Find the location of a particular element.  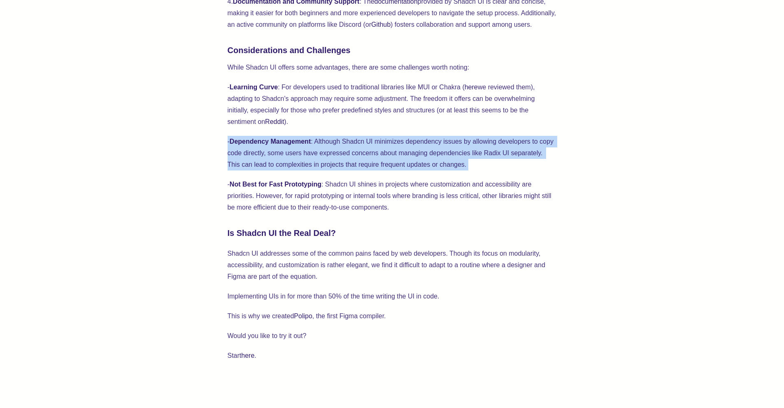

p: Shadcn UI addresses some of the common pains faced by web developers. Though its focus on modular... is located at coordinates (392, 265).